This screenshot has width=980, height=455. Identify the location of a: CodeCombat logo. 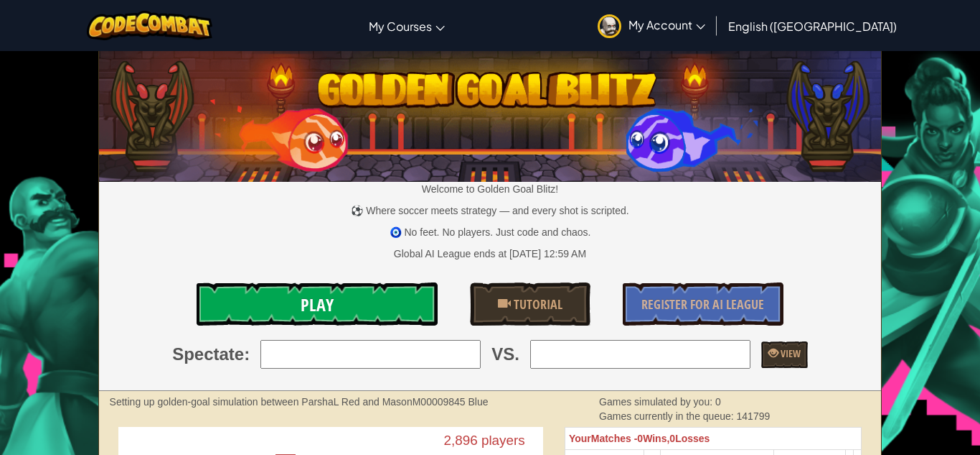
(150, 25).